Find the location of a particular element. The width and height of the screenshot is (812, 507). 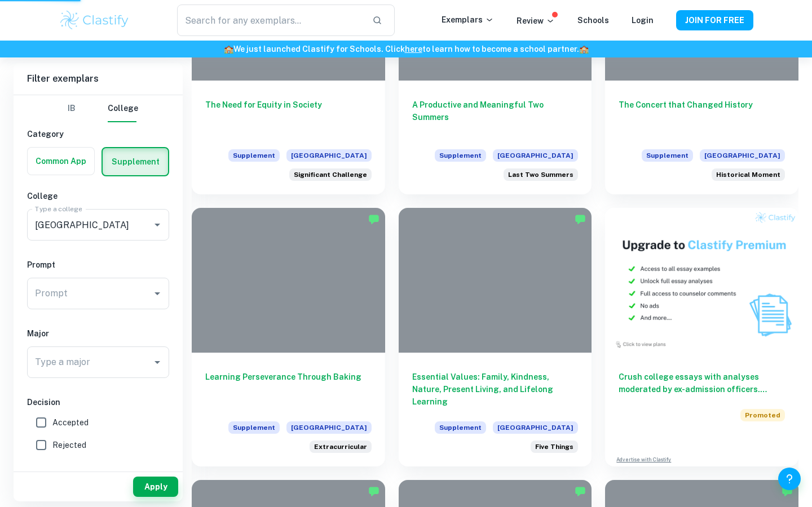

button: College is located at coordinates (123, 109).